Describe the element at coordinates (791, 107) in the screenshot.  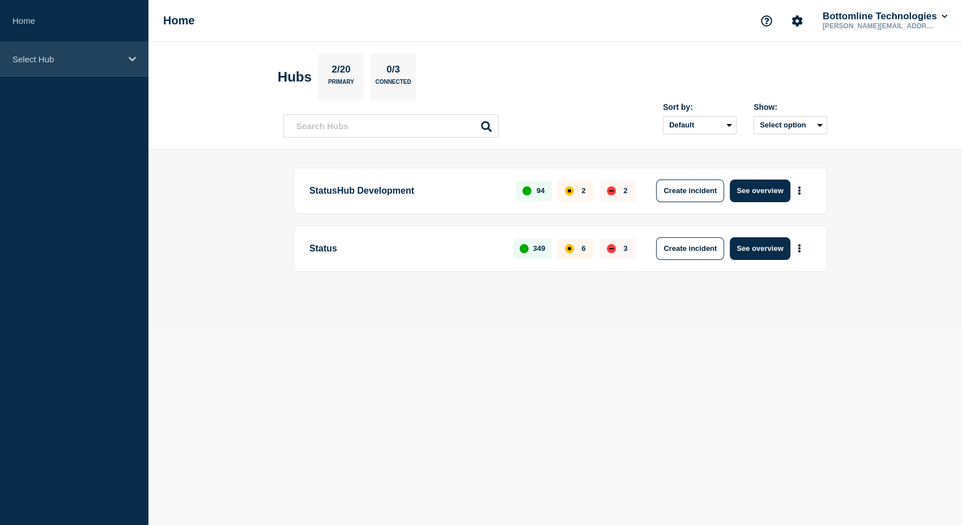
I see `div: Show:` at that location.